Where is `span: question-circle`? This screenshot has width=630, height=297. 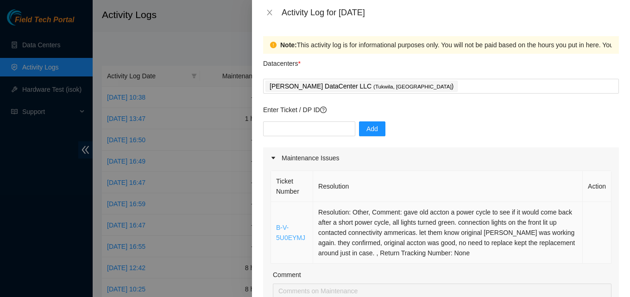
span: question-circle is located at coordinates (323, 110).